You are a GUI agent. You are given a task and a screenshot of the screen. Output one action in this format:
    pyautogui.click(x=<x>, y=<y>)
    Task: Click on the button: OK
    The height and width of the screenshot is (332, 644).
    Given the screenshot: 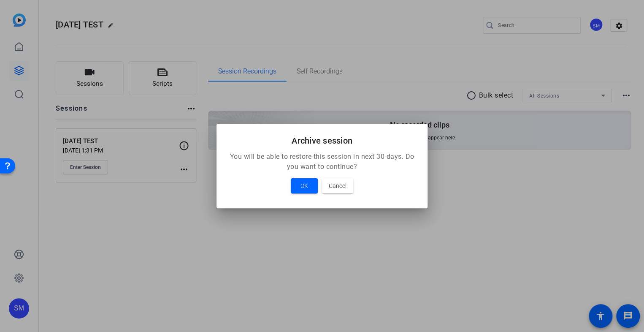 What is the action you would take?
    pyautogui.click(x=304, y=186)
    